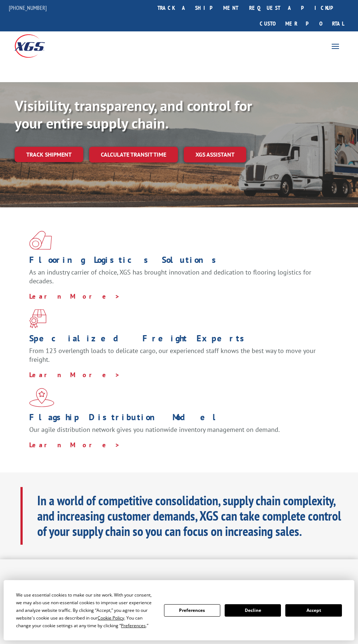 The image size is (358, 644). Describe the element at coordinates (176, 341) in the screenshot. I see `h1: Specialized Freight Experts` at that location.